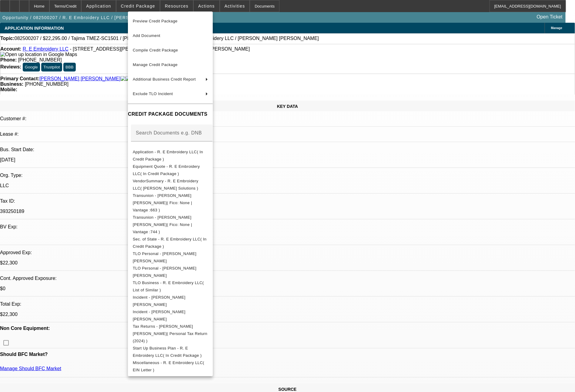  What do you see at coordinates (169, 132) in the screenshot?
I see `mat-label: Search Documents e.g. DNB` at bounding box center [169, 132].